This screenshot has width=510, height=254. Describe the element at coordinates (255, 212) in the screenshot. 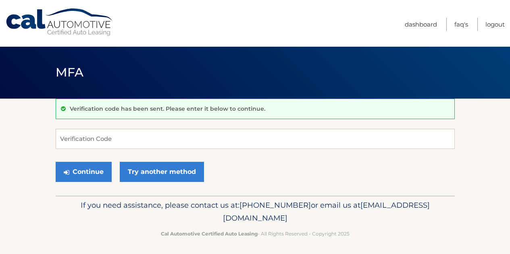

I see `p: If you need assistance, please contact us at: or email us at` at that location.